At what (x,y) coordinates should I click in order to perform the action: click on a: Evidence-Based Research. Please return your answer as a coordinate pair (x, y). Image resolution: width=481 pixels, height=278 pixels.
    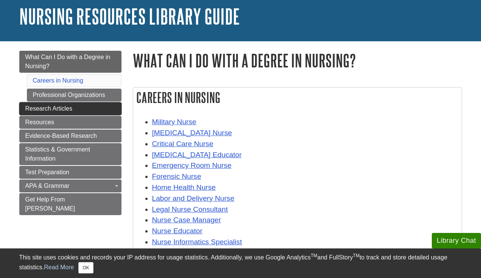
    Looking at the image, I should click on (70, 136).